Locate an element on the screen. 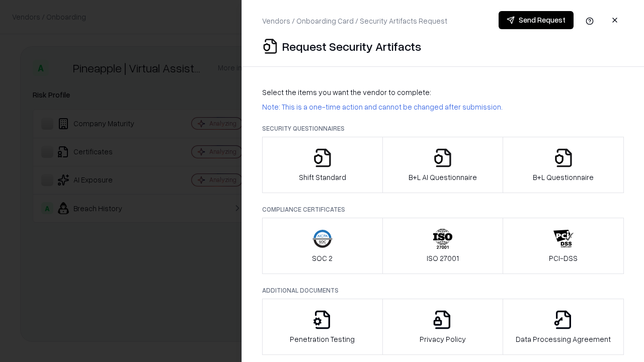  p: ISO 27001 is located at coordinates (443, 258).